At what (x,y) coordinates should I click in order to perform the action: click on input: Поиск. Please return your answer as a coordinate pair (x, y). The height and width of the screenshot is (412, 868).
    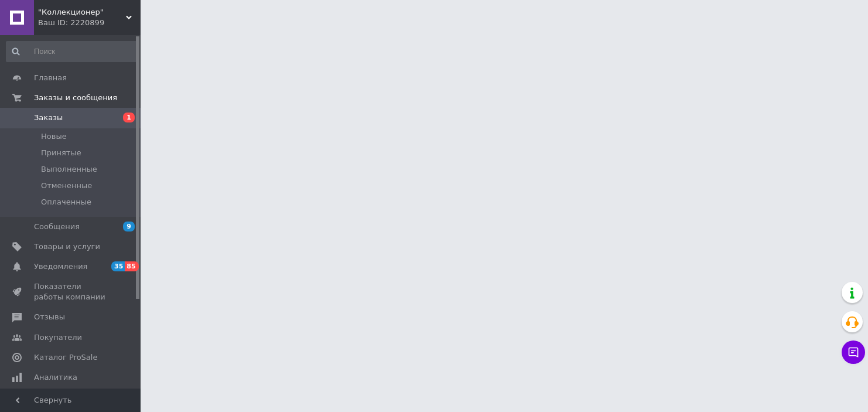
    Looking at the image, I should click on (72, 52).